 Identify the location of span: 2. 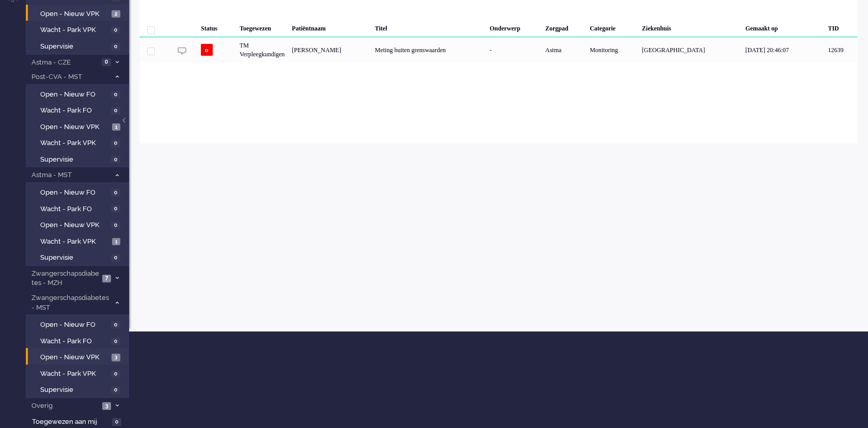
(116, 14).